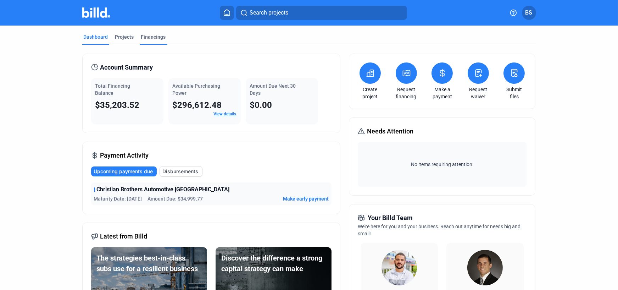 The width and height of the screenshot is (618, 290). Describe the element at coordinates (390, 218) in the screenshot. I see `span: Your Billd Team` at that location.